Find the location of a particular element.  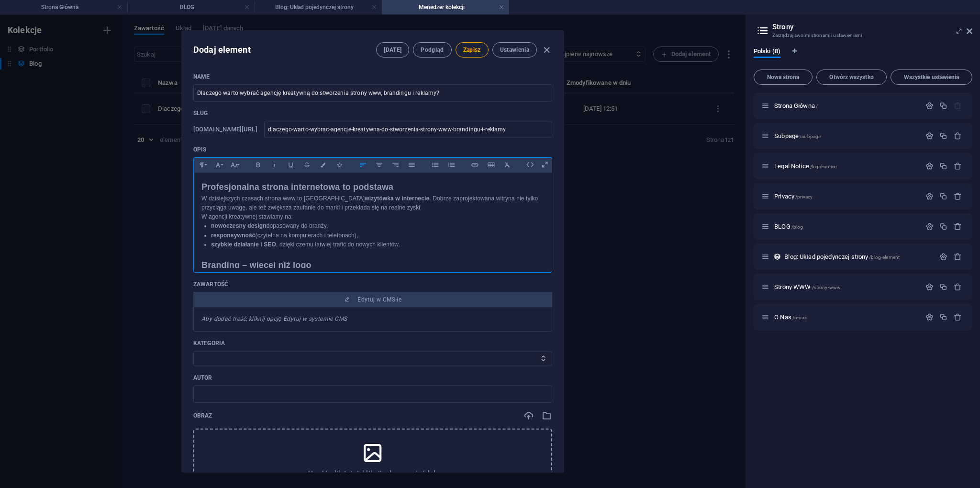

div: Strona Główna/ is located at coordinates (846, 105).